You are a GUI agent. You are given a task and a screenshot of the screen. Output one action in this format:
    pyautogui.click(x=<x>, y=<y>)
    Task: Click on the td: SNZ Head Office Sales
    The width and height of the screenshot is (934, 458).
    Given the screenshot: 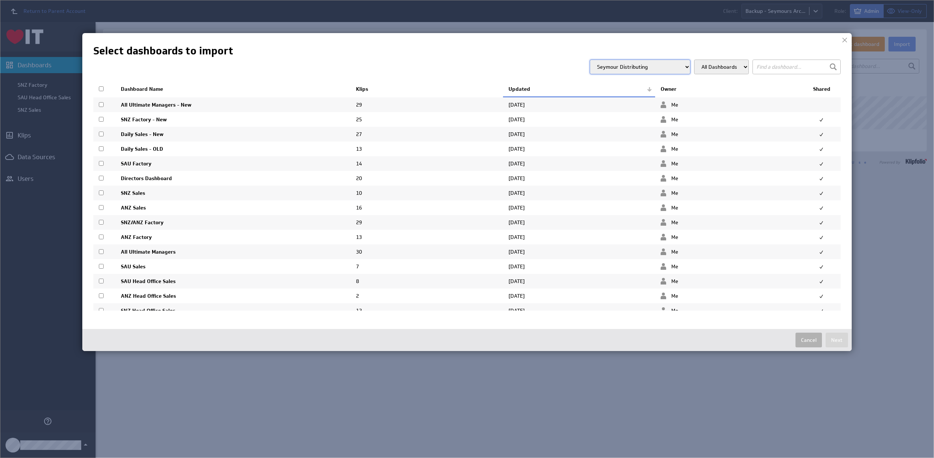 What is the action you would take?
    pyautogui.click(x=233, y=310)
    